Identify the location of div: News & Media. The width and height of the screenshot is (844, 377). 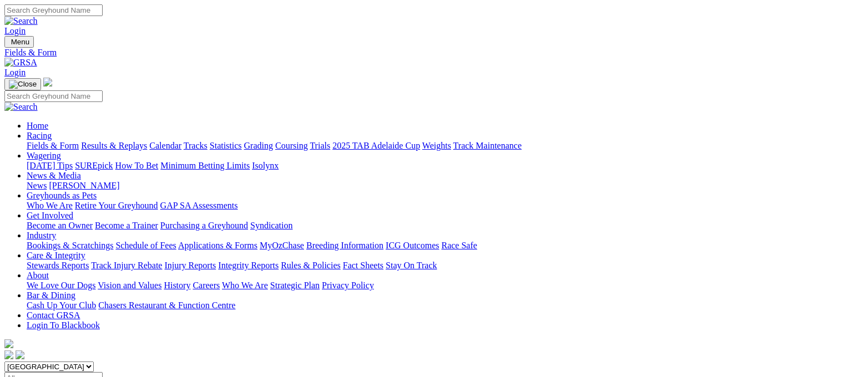
(433, 186).